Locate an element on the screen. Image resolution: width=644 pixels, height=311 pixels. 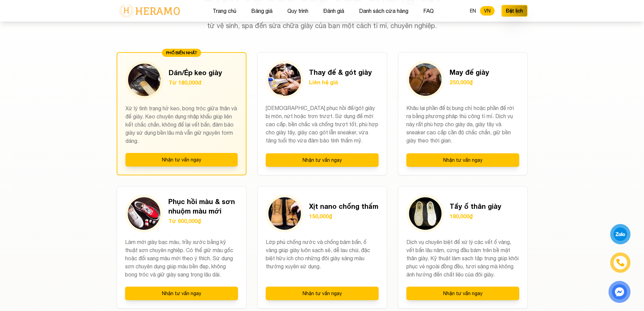
img: Phục hồi màu & sơn nhuộm màu mới is located at coordinates (144, 213).